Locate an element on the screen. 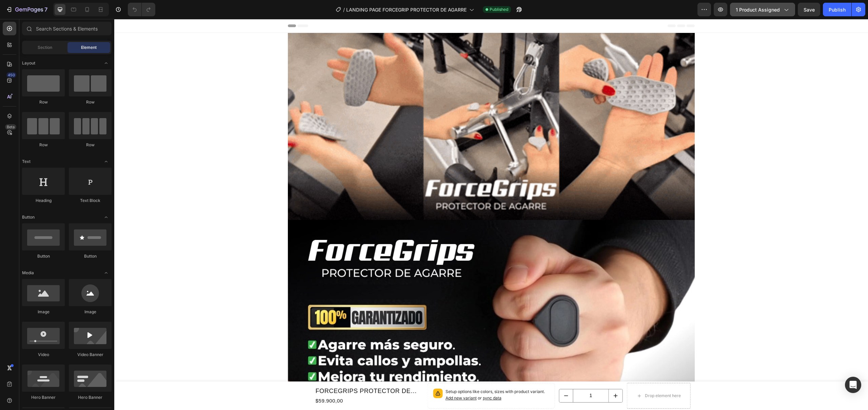  div: Undo/Redo is located at coordinates (141, 9).